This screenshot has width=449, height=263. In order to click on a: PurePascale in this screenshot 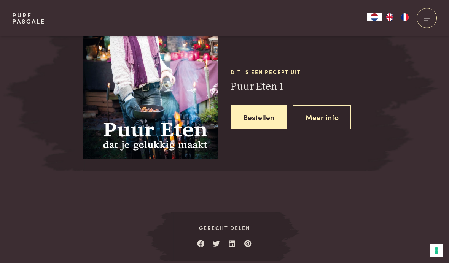, I will do `click(29, 18)`.